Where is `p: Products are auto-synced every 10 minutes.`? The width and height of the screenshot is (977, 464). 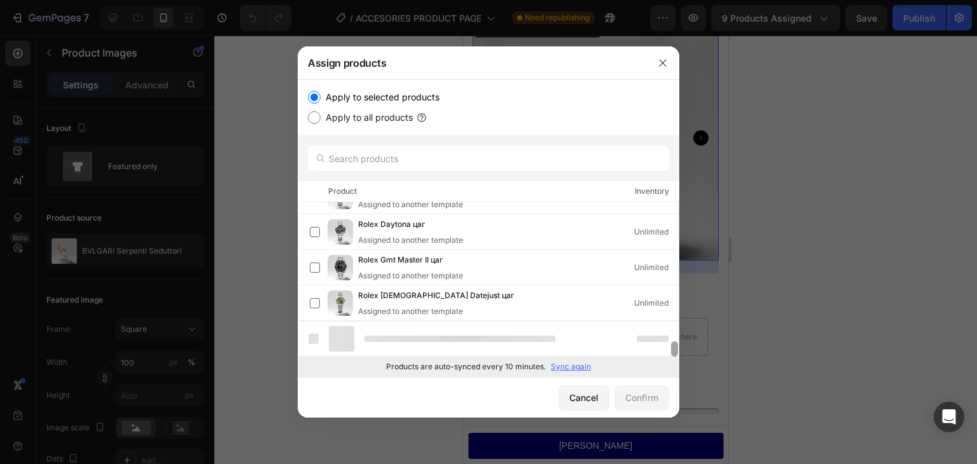 p: Products are auto-synced every 10 minutes. is located at coordinates (466, 367).